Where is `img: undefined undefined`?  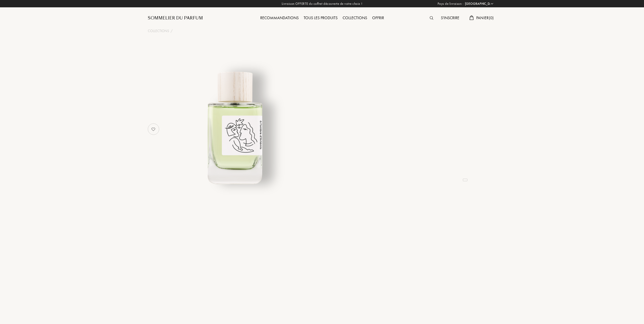
img: undefined undefined is located at coordinates (234, 126).